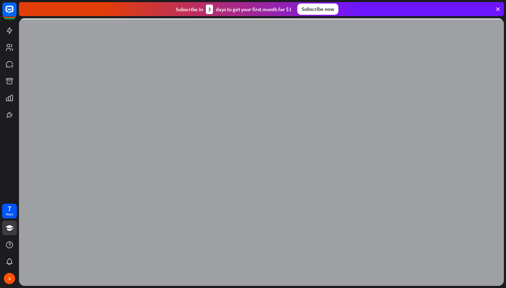 Image resolution: width=506 pixels, height=288 pixels. I want to click on div: days, so click(9, 214).